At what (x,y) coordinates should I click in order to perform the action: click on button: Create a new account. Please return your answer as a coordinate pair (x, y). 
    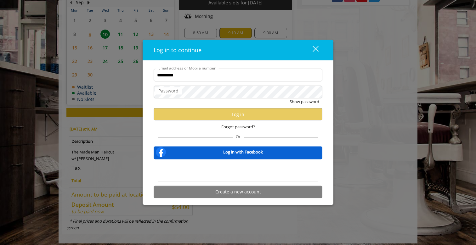
    Looking at the image, I should click on (238, 192).